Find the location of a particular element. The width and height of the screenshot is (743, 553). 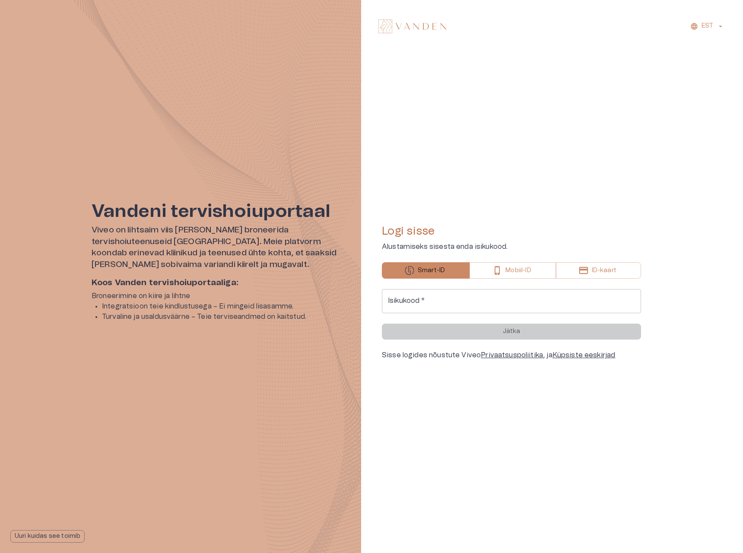

p: ID-kaart is located at coordinates (604, 271).